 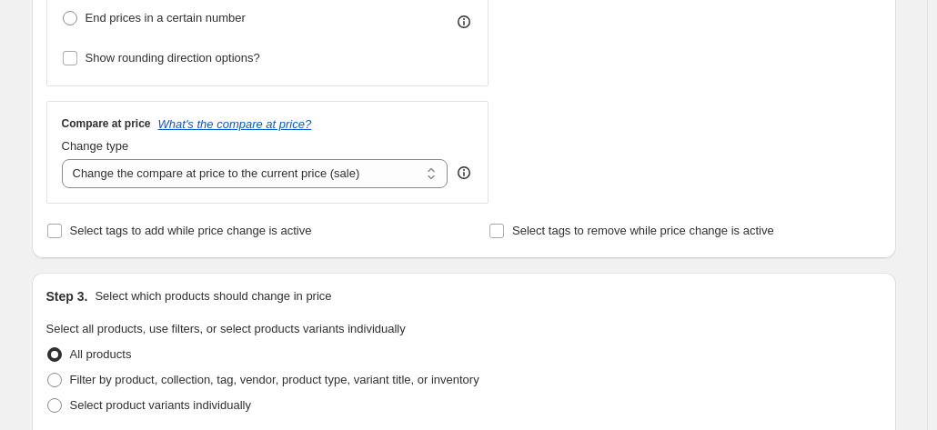 I want to click on h2: Step 3., so click(x=67, y=297).